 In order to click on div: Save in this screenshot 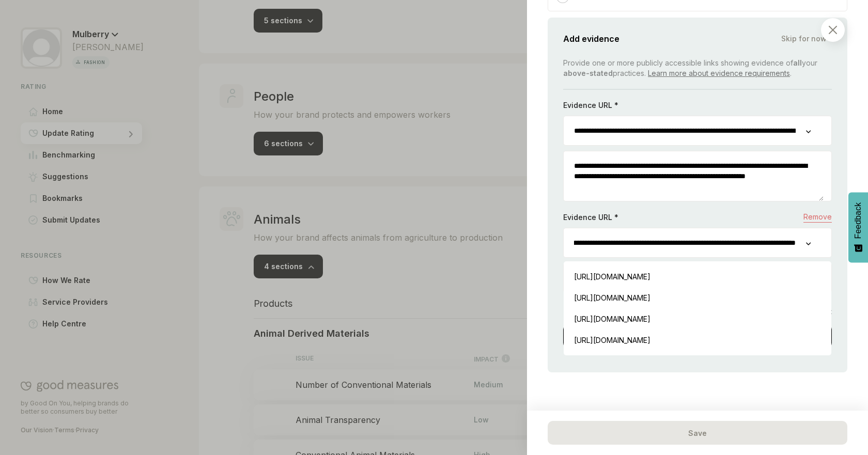, I will do `click(698, 433)`.